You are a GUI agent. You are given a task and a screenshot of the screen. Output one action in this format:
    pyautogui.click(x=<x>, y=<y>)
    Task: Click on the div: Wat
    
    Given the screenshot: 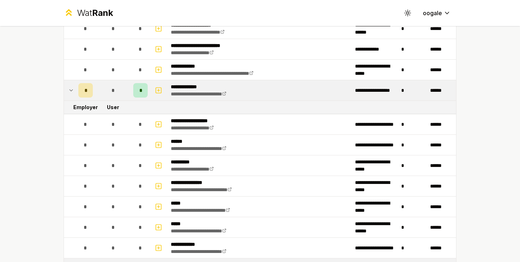 What is the action you would take?
    pyautogui.click(x=95, y=13)
    